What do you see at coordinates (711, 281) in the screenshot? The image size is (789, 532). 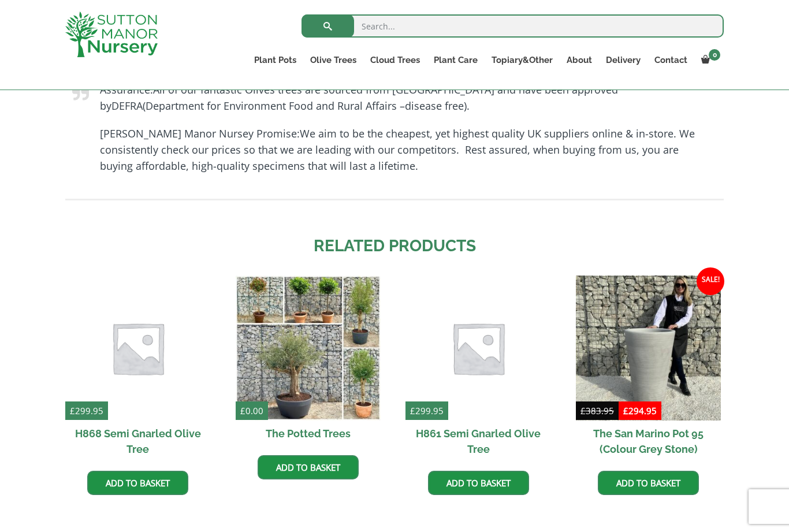 I see `span: Sale!` at bounding box center [711, 281].